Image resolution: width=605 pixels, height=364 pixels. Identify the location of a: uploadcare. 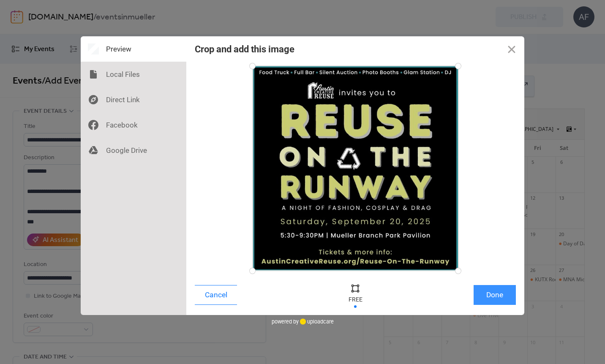
(316, 321).